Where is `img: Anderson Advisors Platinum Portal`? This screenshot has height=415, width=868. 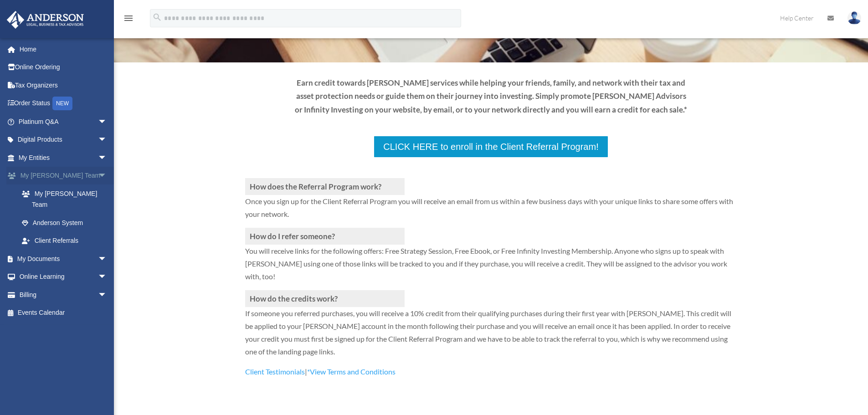 img: Anderson Advisors Platinum Portal is located at coordinates (45, 20).